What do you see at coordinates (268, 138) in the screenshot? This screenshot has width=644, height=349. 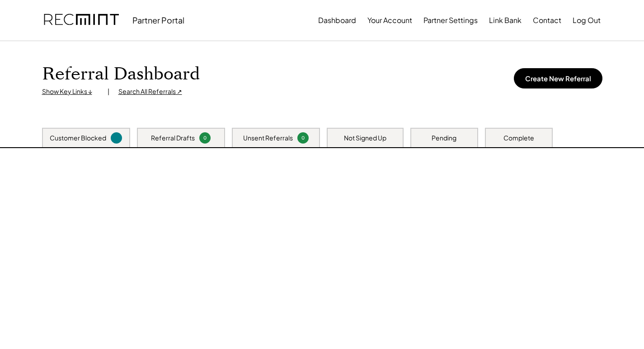 I see `div: Unsent Referrals` at bounding box center [268, 138].